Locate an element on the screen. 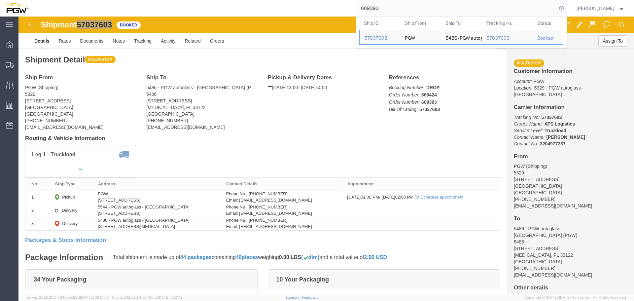  span: Phillip Thornton is located at coordinates (595, 8).